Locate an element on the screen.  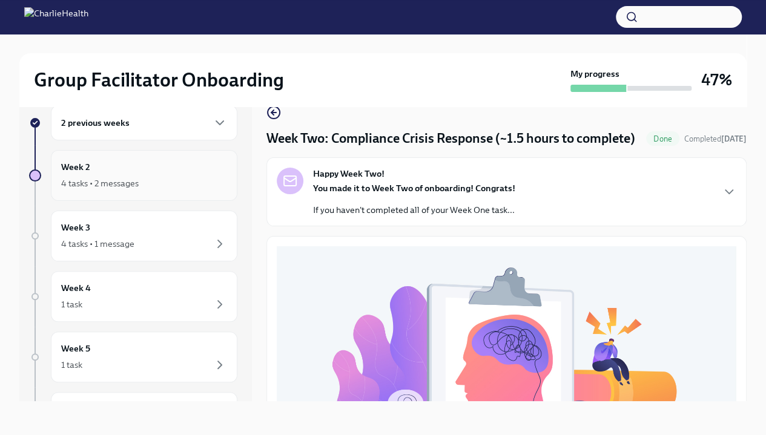
h6: Week 5 is located at coordinates (76, 349).